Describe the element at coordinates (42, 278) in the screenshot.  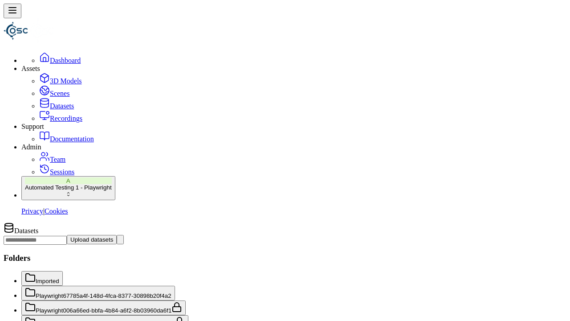
I see `button: Imported` at that location.